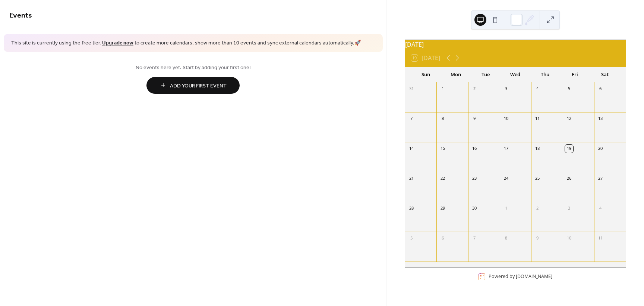 The height and width of the screenshot is (306, 644). I want to click on div: Sat, so click(605, 75).